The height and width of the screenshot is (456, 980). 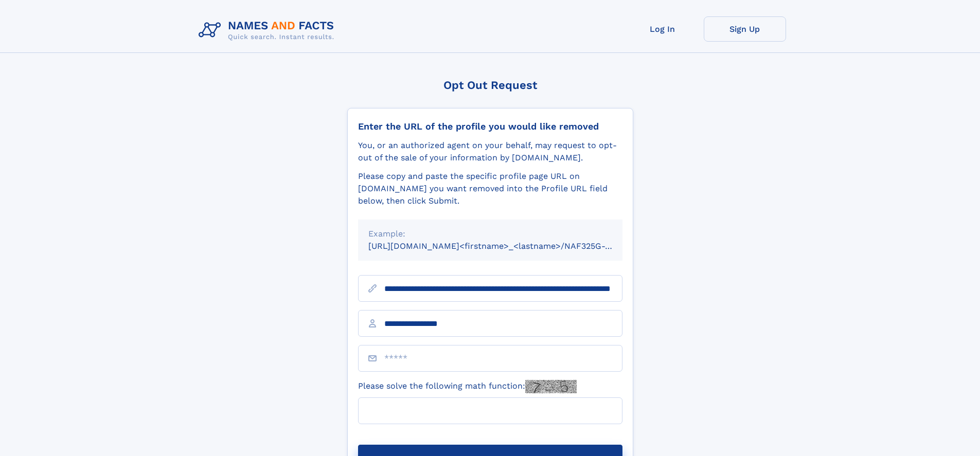 I want to click on div: Opt Out Request, so click(x=490, y=85).